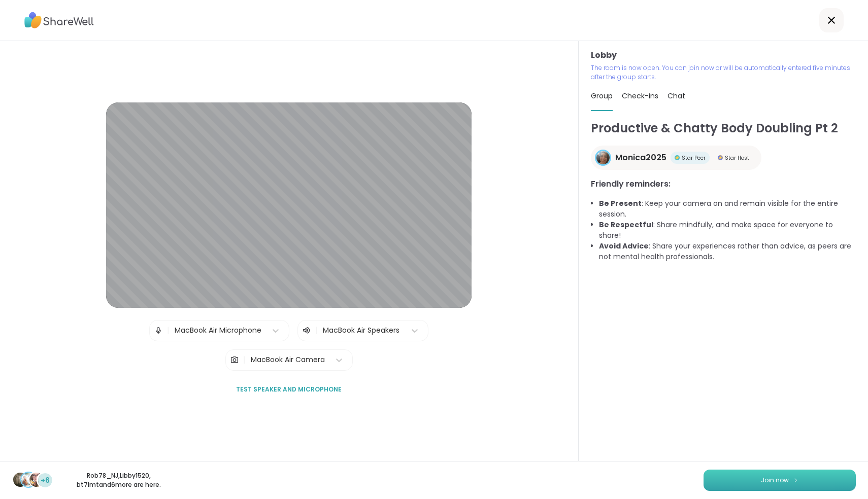 This screenshot has height=499, width=868. I want to click on img: ShareWell Logomark, so click(795, 480).